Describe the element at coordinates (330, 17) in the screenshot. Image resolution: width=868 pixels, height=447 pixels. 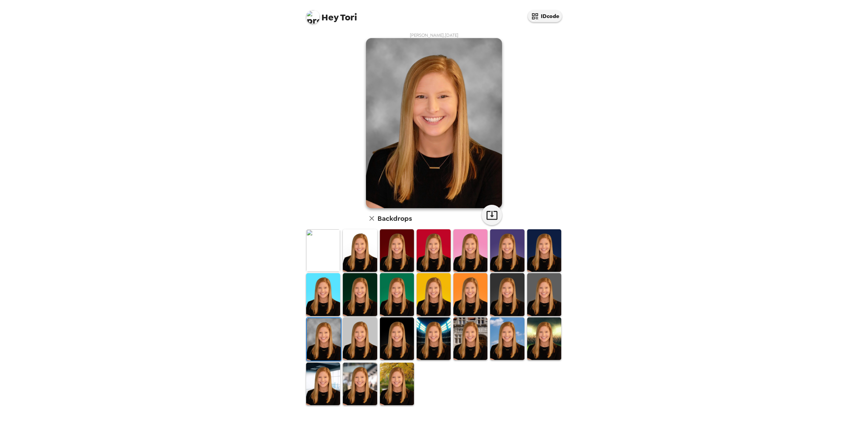
I see `span: Hey` at that location.